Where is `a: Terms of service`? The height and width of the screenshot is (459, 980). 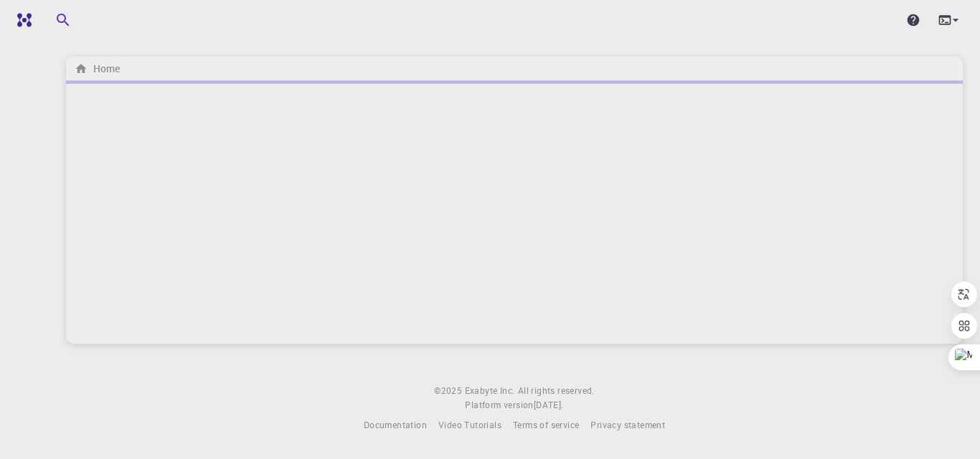
a: Terms of service is located at coordinates (545, 425).